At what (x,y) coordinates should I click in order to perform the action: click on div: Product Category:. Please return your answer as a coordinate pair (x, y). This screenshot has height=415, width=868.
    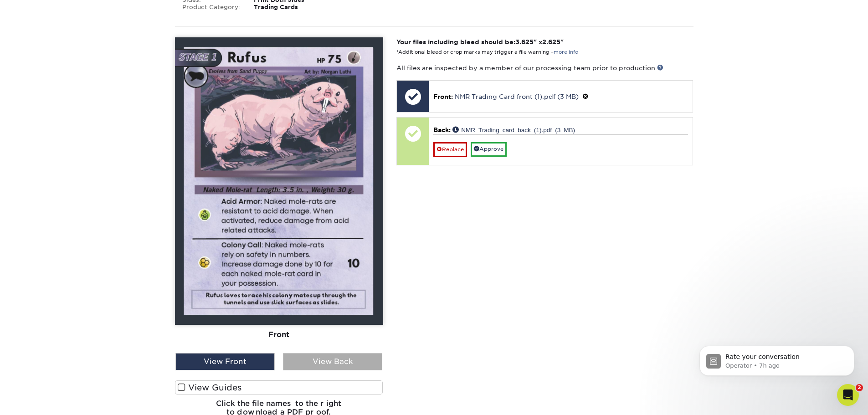
    Looking at the image, I should click on (212, 7).